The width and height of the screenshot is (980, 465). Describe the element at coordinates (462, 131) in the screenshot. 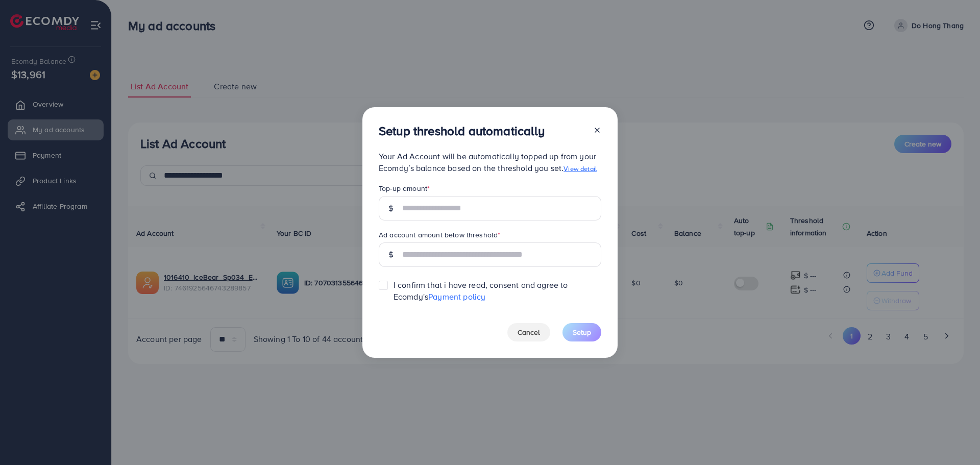

I see `h3: Setup threshold automatically` at that location.